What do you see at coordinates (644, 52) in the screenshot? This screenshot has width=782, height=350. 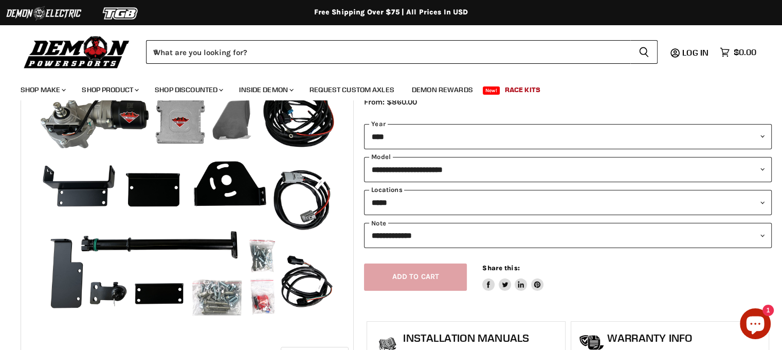 I see `button: Search` at bounding box center [644, 52].